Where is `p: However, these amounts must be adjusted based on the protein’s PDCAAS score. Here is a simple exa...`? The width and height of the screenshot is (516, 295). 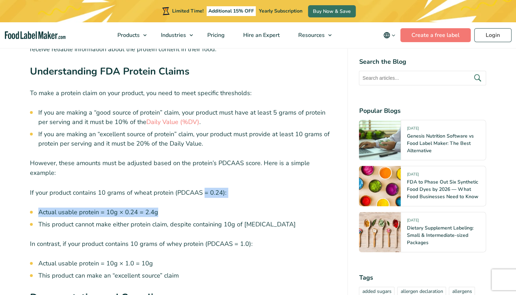 p: However, these amounts must be adjusted based on the protein’s PDCAAS score. Here is a simple exa... is located at coordinates (183, 168).